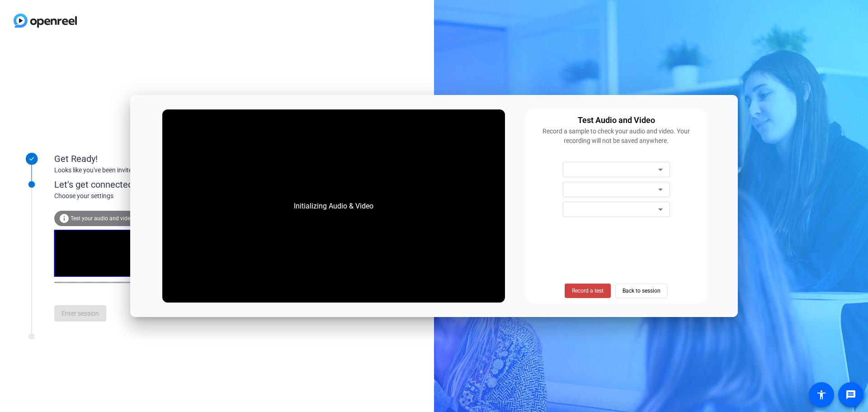 The image size is (868, 412). I want to click on div: Get Ready!, so click(144, 158).